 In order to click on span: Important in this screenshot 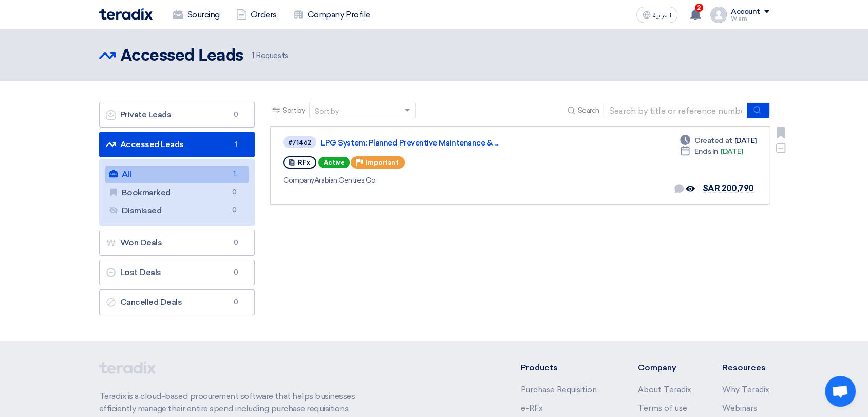, I will do `click(382, 162)`.